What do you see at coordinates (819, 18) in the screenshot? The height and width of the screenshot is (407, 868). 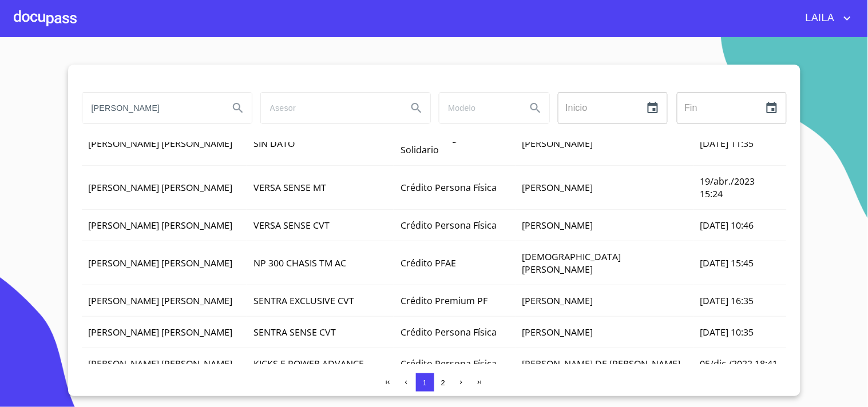 I see `span: LAILA` at bounding box center [819, 18].